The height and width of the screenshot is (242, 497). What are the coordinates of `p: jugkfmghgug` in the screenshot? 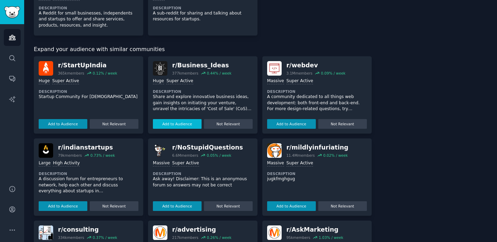 It's located at (317, 179).